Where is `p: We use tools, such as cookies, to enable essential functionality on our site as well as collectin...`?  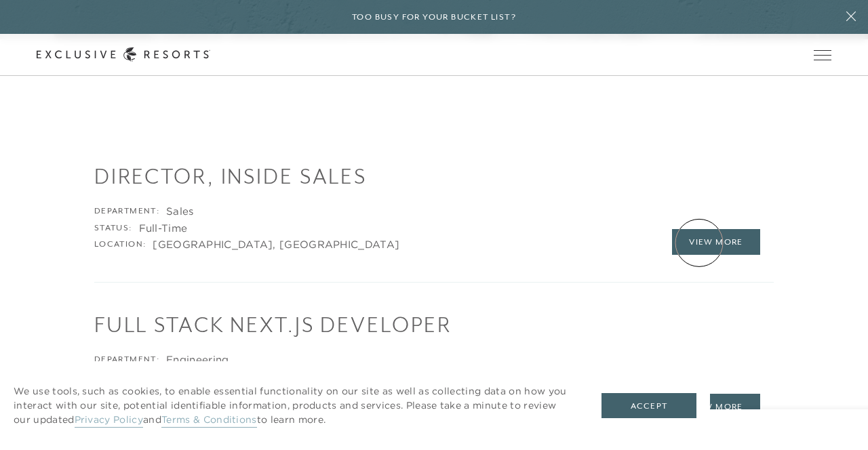 p: We use tools, such as cookies, to enable essential functionality on our site as well as collectin... is located at coordinates (294, 406).